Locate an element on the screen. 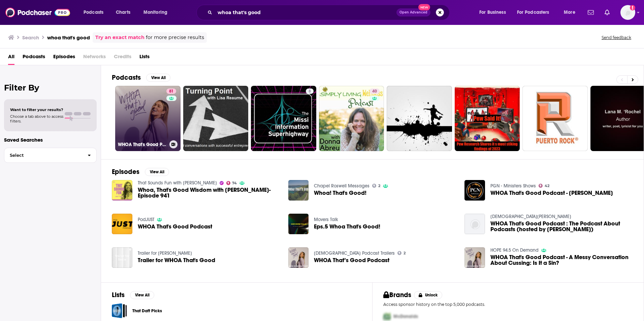 This screenshot has width=644, height=321. span: Charts is located at coordinates (123, 12).